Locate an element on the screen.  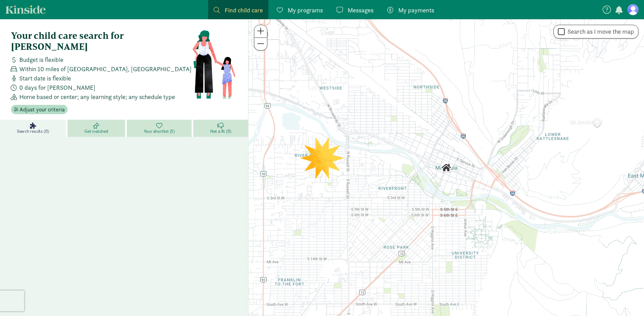
a: Kinside is located at coordinates (25, 9).